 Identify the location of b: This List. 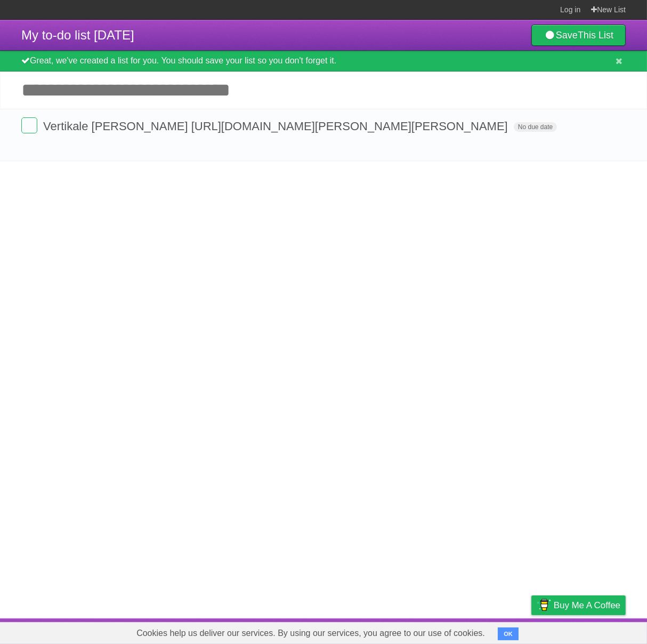
(595, 35).